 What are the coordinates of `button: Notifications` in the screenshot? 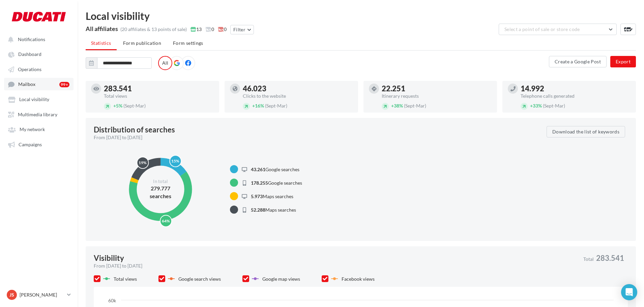 It's located at (38, 39).